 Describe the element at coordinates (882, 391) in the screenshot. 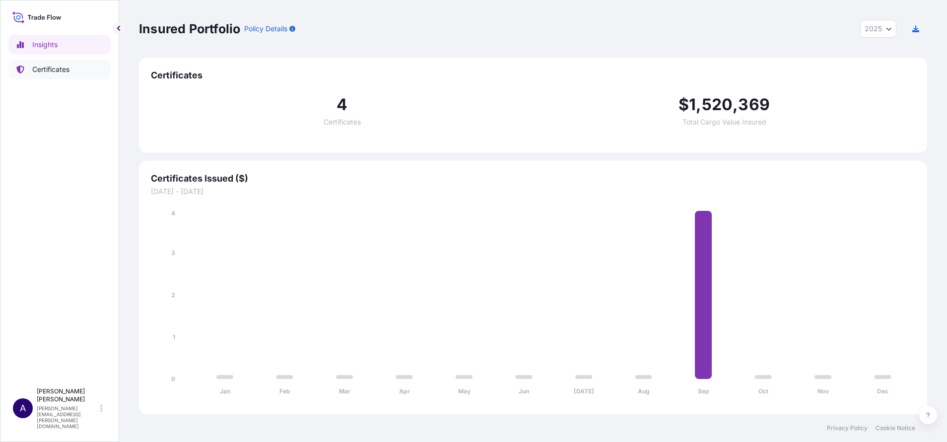

I see `tspan: Dec` at that location.